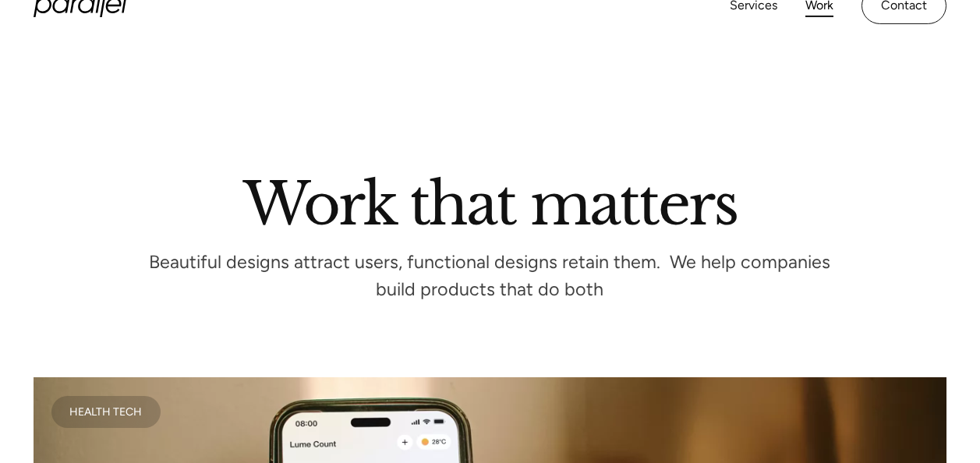 This screenshot has width=980, height=463. I want to click on div: Health Tech, so click(105, 411).